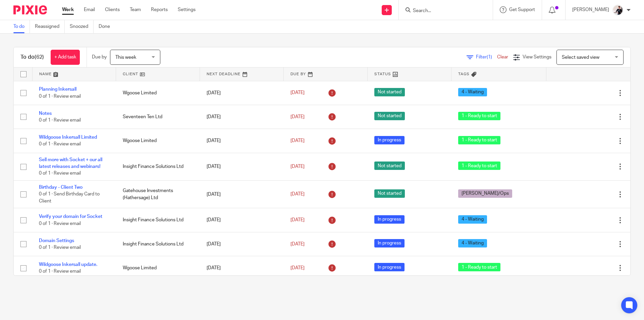 This screenshot has height=320, width=644. What do you see at coordinates (82, 26) in the screenshot?
I see `a: Snoozed` at bounding box center [82, 26].